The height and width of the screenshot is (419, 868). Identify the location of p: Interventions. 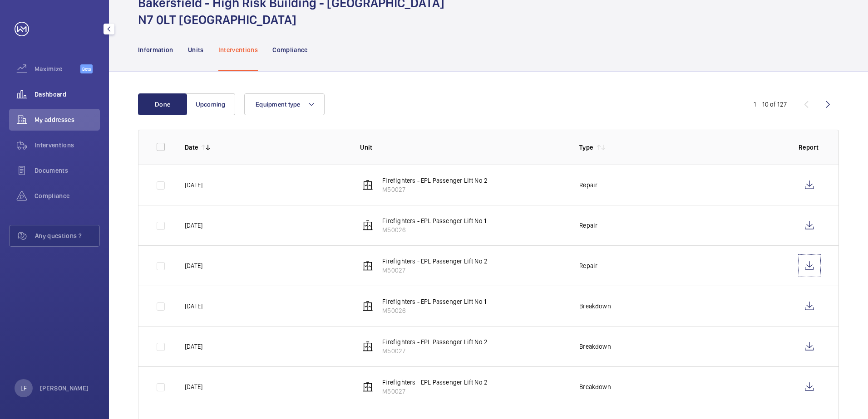
(238, 50).